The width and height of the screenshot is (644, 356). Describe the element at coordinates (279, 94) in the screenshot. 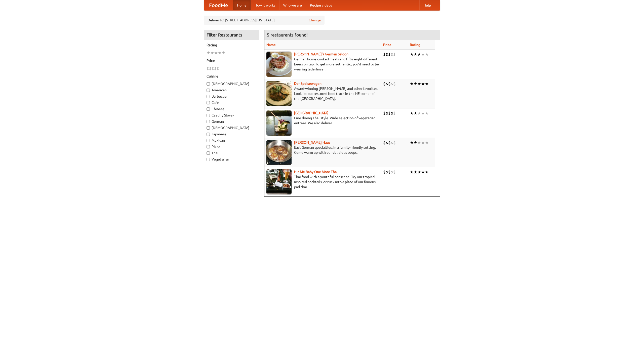

I see `img: speisewagen.jpg` at that location.